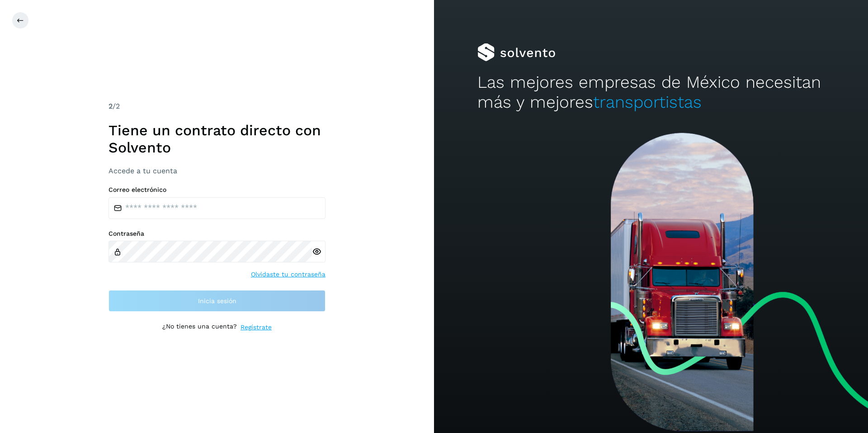 The height and width of the screenshot is (433, 868). What do you see at coordinates (217, 301) in the screenshot?
I see `span: Inicia sesión` at bounding box center [217, 301].